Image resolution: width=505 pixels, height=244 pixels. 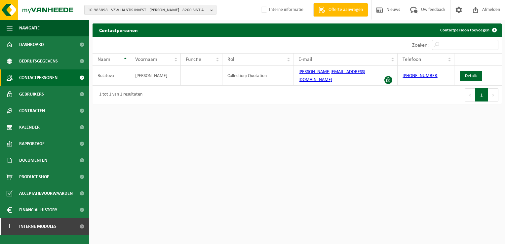 What do you see at coordinates (38, 78) in the screenshot?
I see `span: Contactpersonen` at bounding box center [38, 78].